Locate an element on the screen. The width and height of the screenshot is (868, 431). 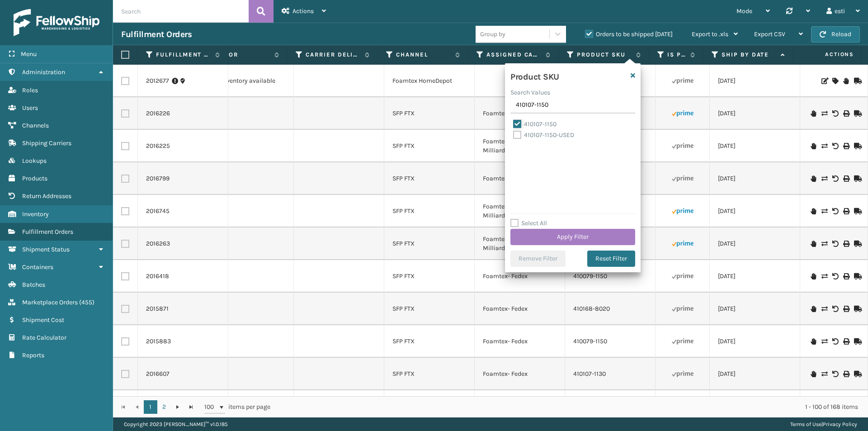
label: 410107-1150 is located at coordinates (535, 124).